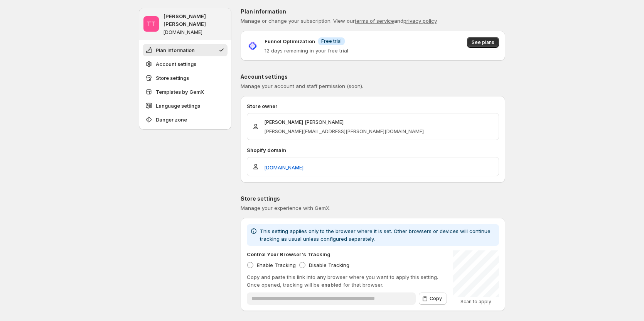 This screenshot has width=644, height=321. I want to click on span: Plan information, so click(175, 50).